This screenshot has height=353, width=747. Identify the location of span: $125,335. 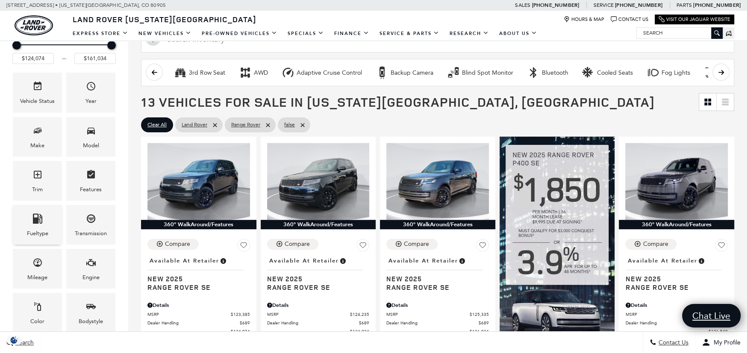
(479, 314).